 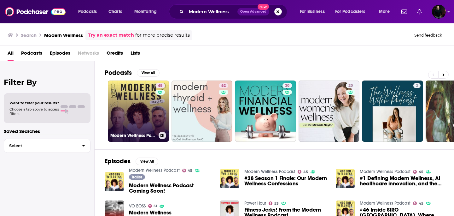 What do you see at coordinates (137, 206) in the screenshot?
I see `a: VO BOSS` at bounding box center [137, 206].